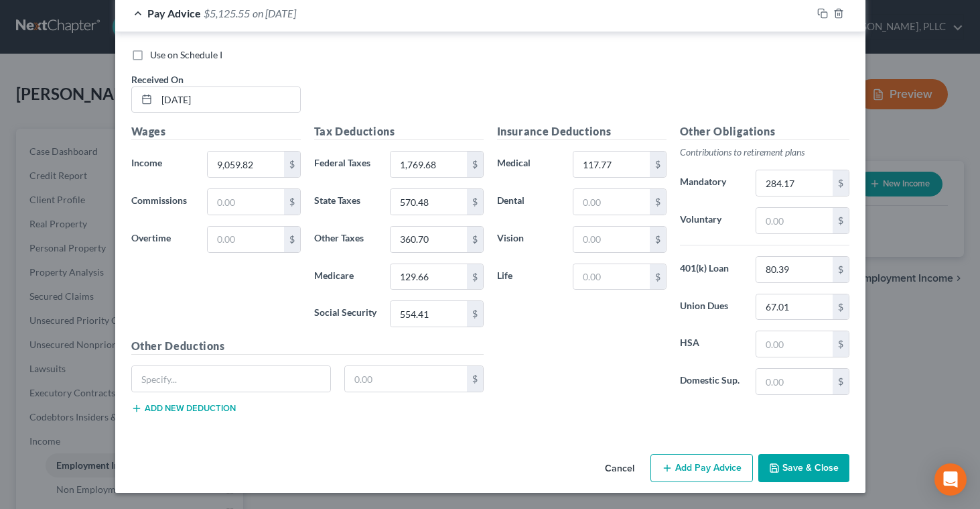  I want to click on button: Add Pay Advice, so click(702, 468).